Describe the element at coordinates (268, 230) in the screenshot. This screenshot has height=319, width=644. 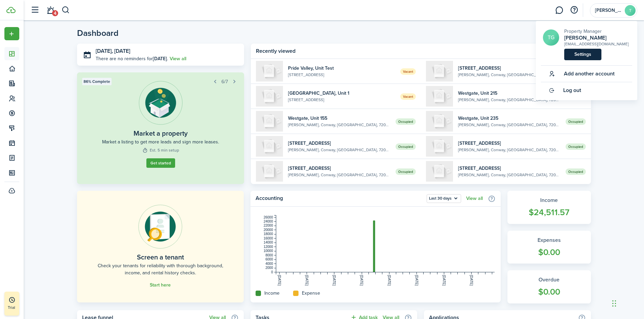
I see `tspan: 20000` at that location.